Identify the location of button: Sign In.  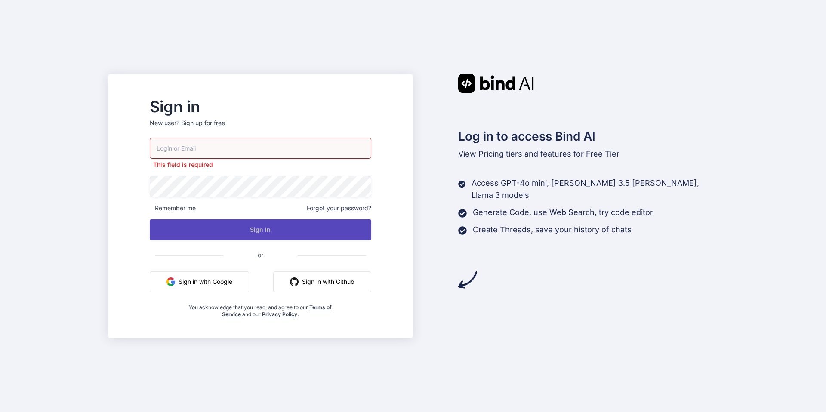
(260, 230).